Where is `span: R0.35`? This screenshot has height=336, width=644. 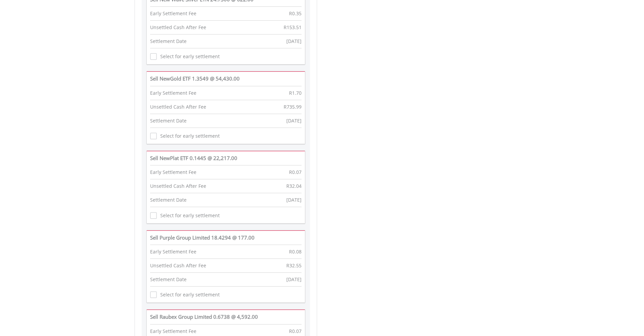
span: R0.35 is located at coordinates (295, 13).